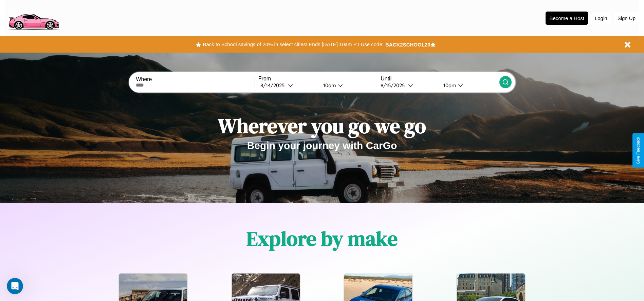 The image size is (644, 301). What do you see at coordinates (195, 79) in the screenshot?
I see `label: Where` at bounding box center [195, 79].